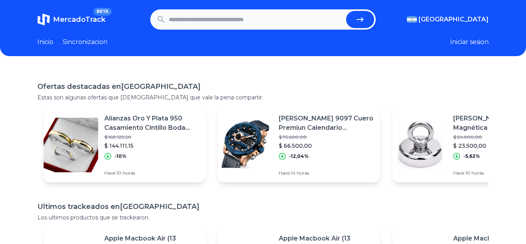 Image resolution: width=526 pixels, height=244 pixels. What do you see at coordinates (469, 42) in the screenshot?
I see `button: Iniciar sesion` at bounding box center [469, 42].